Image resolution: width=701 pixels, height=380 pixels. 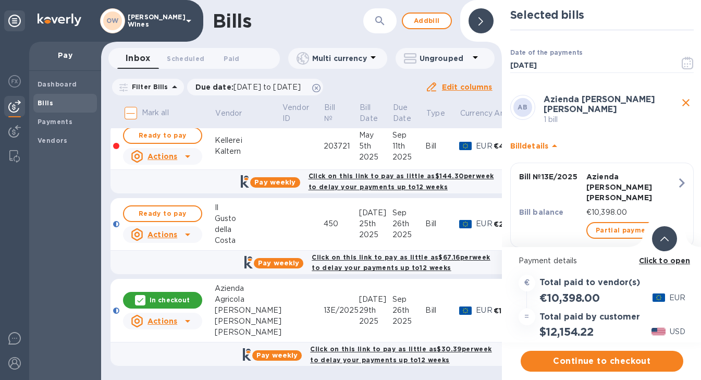 I want to click on b: Dashboard, so click(x=57, y=84).